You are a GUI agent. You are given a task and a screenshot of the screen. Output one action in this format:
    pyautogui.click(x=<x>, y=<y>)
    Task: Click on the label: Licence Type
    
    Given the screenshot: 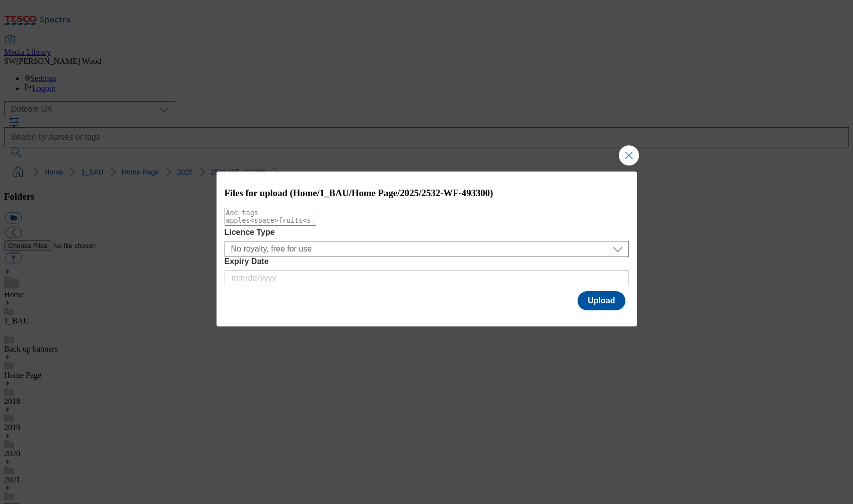 What is the action you would take?
    pyautogui.click(x=426, y=232)
    